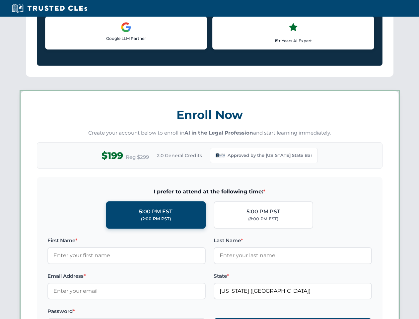 This screenshot has height=319, width=419. I want to click on p: Google LLM Partner, so click(126, 38).